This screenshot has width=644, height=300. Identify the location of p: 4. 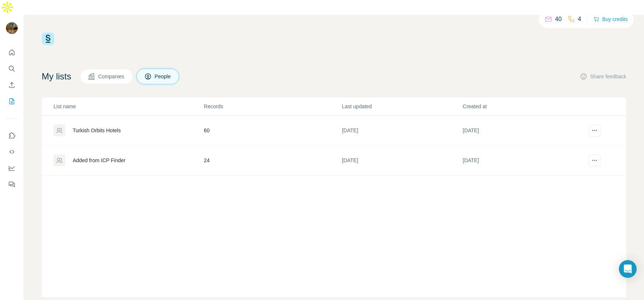
(579, 19).